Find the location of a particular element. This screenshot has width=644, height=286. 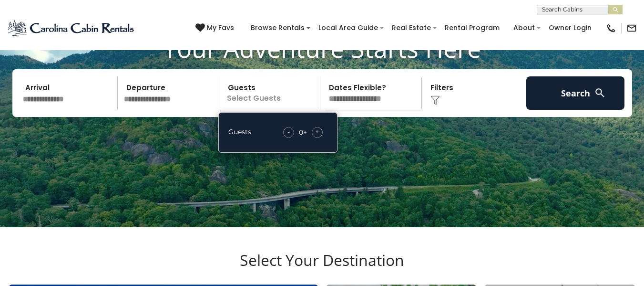

p: Select Guests is located at coordinates (271, 93).